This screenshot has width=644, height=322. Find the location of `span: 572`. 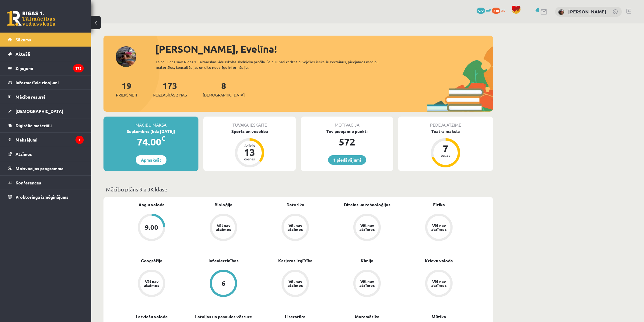

span: 572 is located at coordinates (481, 10).